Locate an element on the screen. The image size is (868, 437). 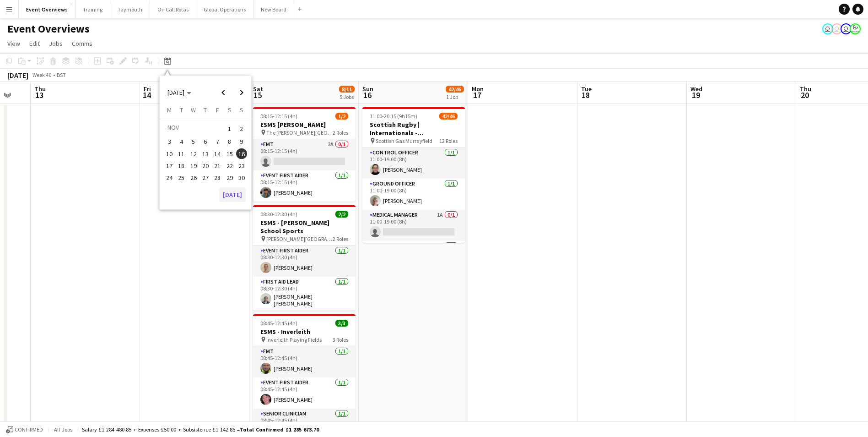
span: Mon is located at coordinates (478, 89).